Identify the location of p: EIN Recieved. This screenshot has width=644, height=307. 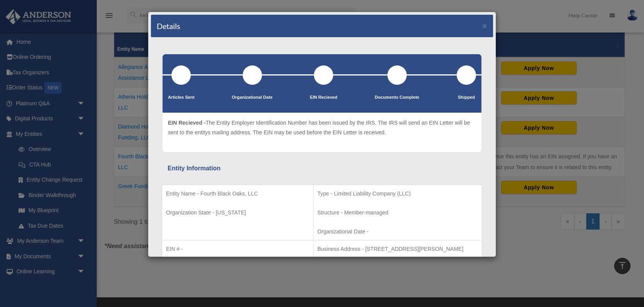
(324, 98).